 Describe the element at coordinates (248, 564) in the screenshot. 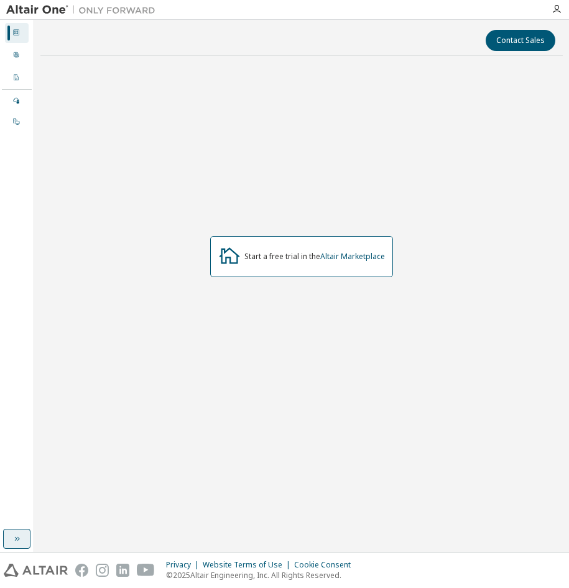

I see `div: Website Terms of Use` at that location.